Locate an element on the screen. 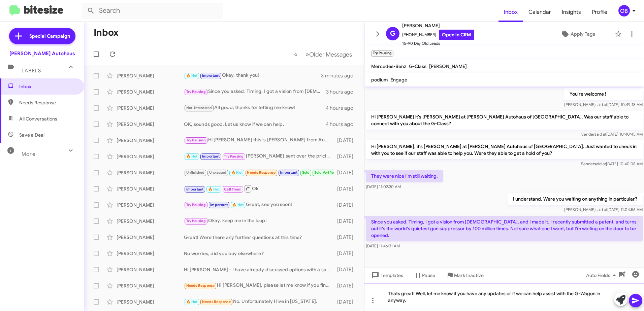  span: Calendar is located at coordinates (539, 12).